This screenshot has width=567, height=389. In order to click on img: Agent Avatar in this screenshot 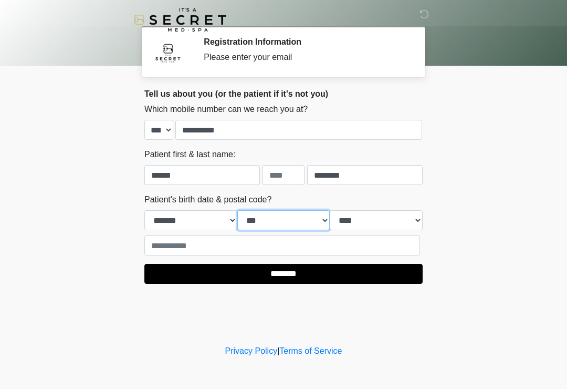, I will do `click(168, 53)`.